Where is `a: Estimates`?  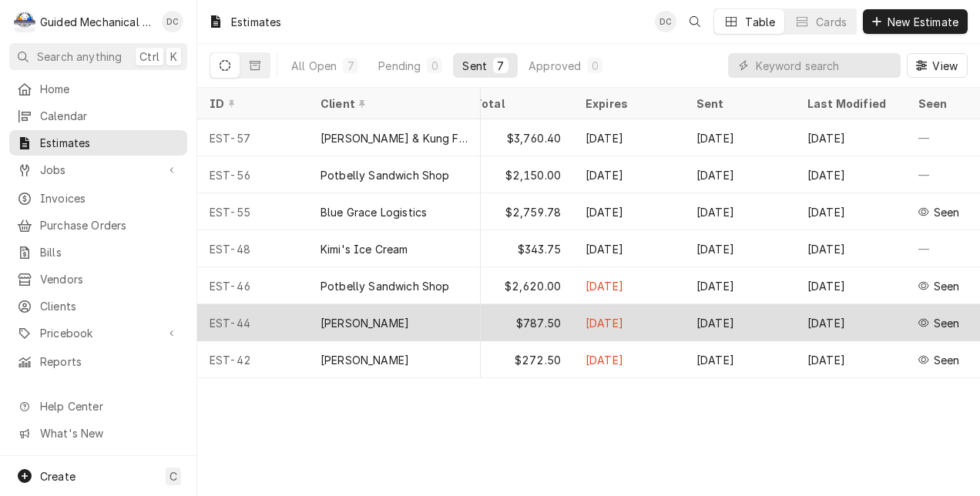
a: Estimates is located at coordinates (98, 142).